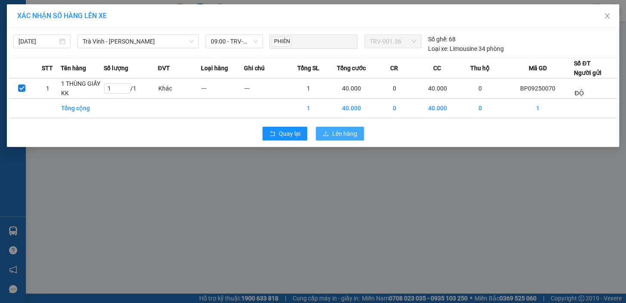 This screenshot has height=303, width=626. Describe the element at coordinates (65, 33) in the screenshot. I see `p: NHẬN:` at that location.